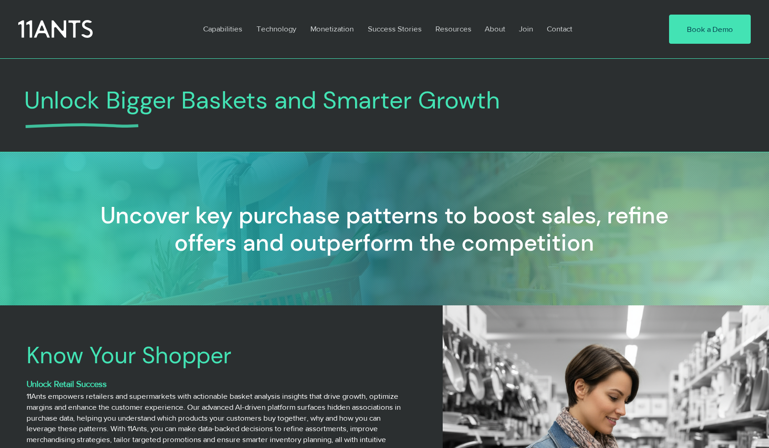  Describe the element at coordinates (395, 29) in the screenshot. I see `p: Success Stories` at that location.